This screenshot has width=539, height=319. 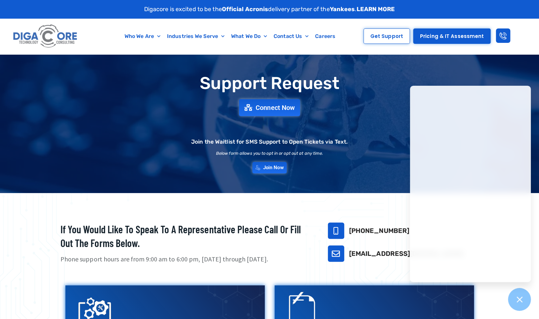 I want to click on a: support@digacore.com, so click(x=336, y=253).